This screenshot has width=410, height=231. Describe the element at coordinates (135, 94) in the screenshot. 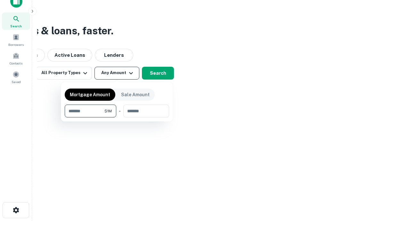

I see `p: Sale Amount` at that location.